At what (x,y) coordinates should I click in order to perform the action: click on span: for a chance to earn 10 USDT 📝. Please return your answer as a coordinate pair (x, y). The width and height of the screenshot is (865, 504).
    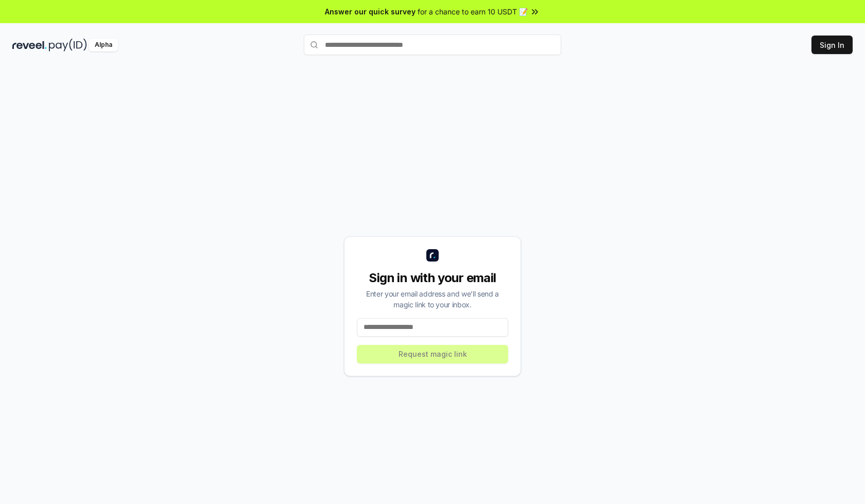
    Looking at the image, I should click on (472, 11).